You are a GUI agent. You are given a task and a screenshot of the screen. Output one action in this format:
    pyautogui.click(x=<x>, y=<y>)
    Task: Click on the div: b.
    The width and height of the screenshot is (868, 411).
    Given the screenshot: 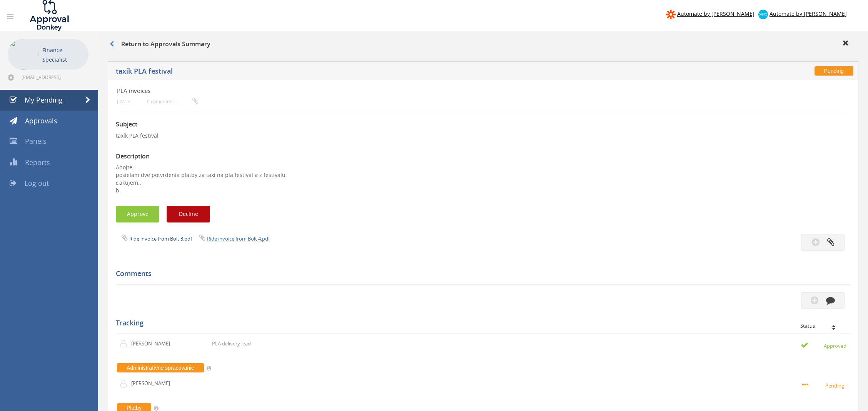 What is the action you would take?
    pyautogui.click(x=483, y=191)
    